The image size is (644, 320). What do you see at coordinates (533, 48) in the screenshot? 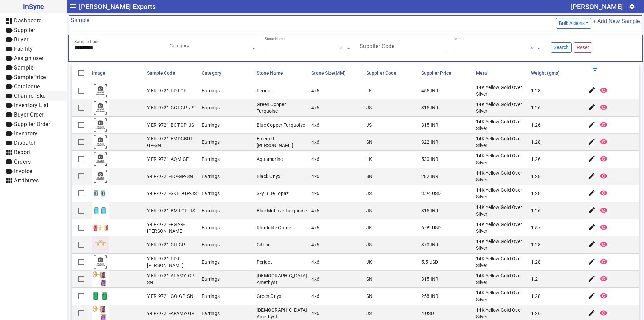
I see `span: Clear all` at bounding box center [533, 48].